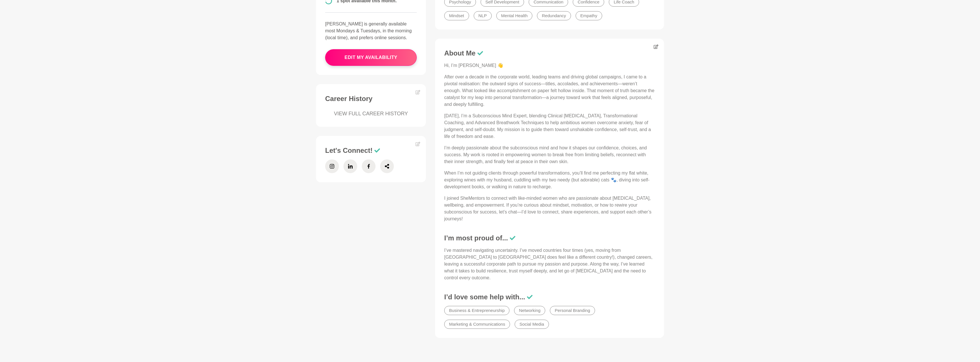 Image resolution: width=980 pixels, height=362 pixels. What do you see at coordinates (371, 150) in the screenshot?
I see `h3: Let's Connect!` at bounding box center [371, 150].